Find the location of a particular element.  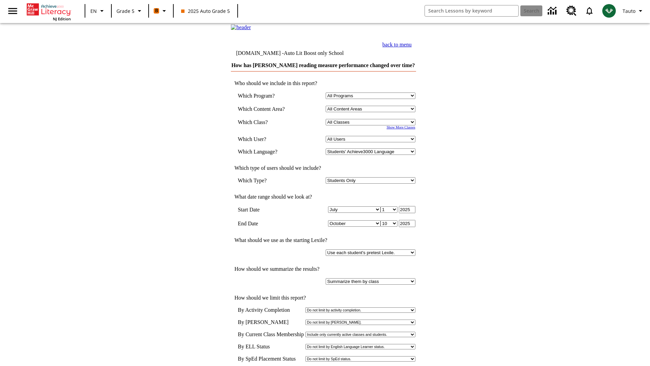

td: What date range should we look at? is located at coordinates (323, 197).